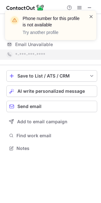  Describe the element at coordinates (52, 76) in the screenshot. I see `button: save-profile-one-click` at that location.